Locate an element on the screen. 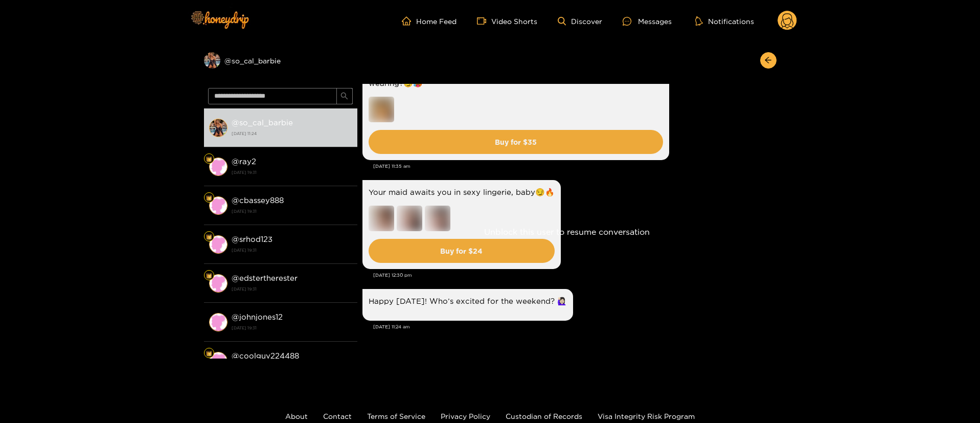 Image resolution: width=980 pixels, height=423 pixels. strong: @ srhod123 is located at coordinates (252, 238).